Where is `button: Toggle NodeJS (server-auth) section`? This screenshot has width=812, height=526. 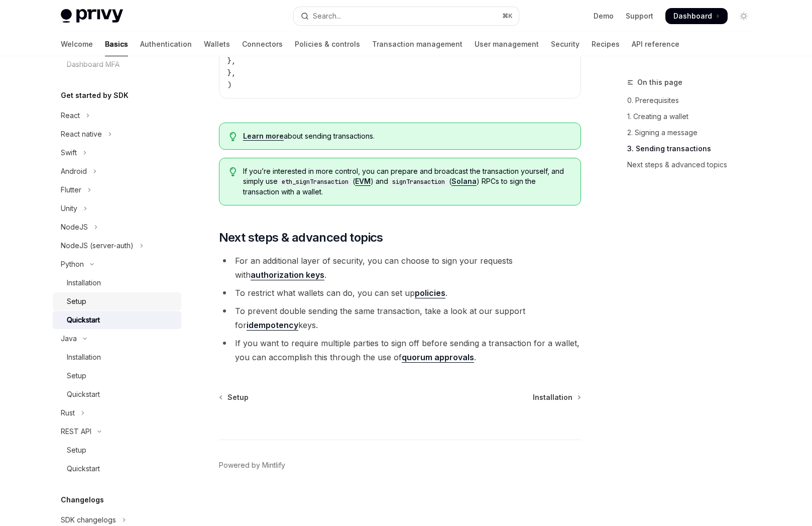
button: Toggle NodeJS (server-auth) section is located at coordinates (117, 245).